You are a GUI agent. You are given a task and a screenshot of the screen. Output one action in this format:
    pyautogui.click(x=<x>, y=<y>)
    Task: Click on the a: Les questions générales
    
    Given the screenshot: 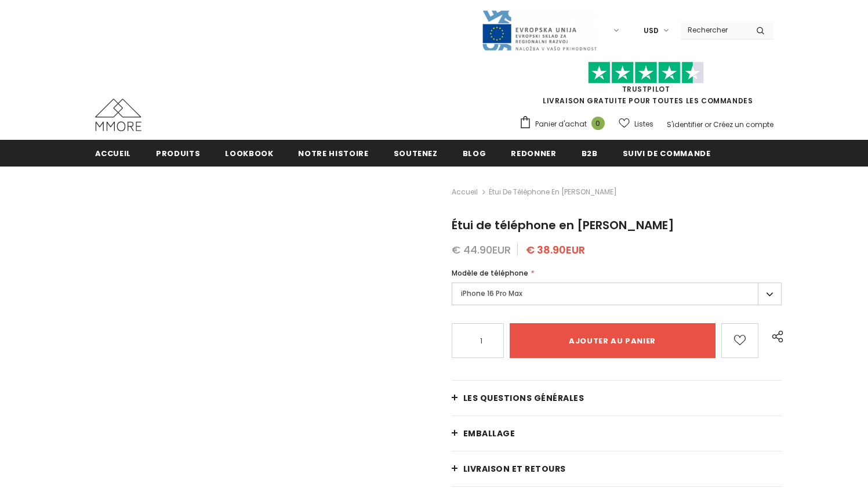 What is the action you would take?
    pyautogui.click(x=617, y=398)
    